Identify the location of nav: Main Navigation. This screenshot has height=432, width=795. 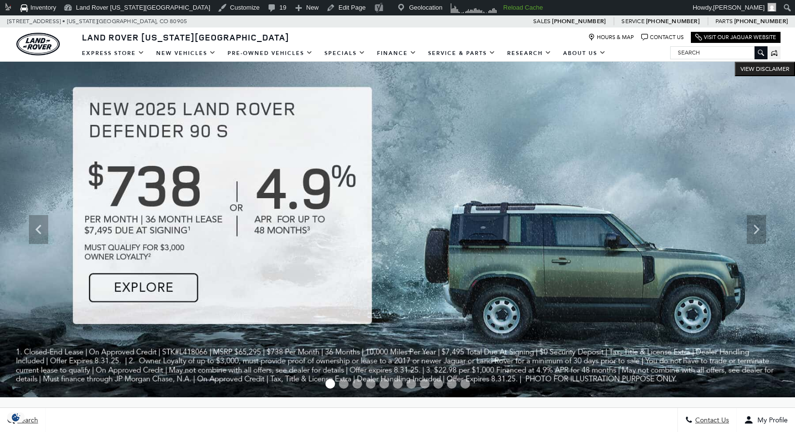
(344, 53).